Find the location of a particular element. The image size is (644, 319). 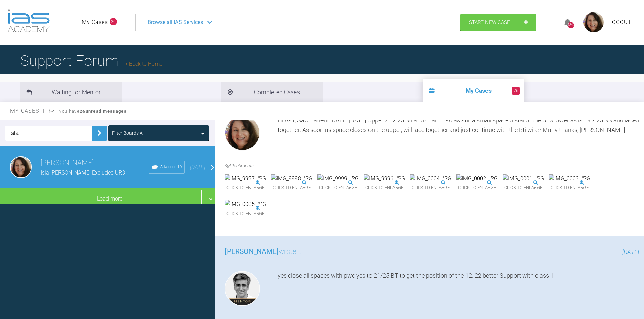

strong: 26 unread messages is located at coordinates (103, 111).